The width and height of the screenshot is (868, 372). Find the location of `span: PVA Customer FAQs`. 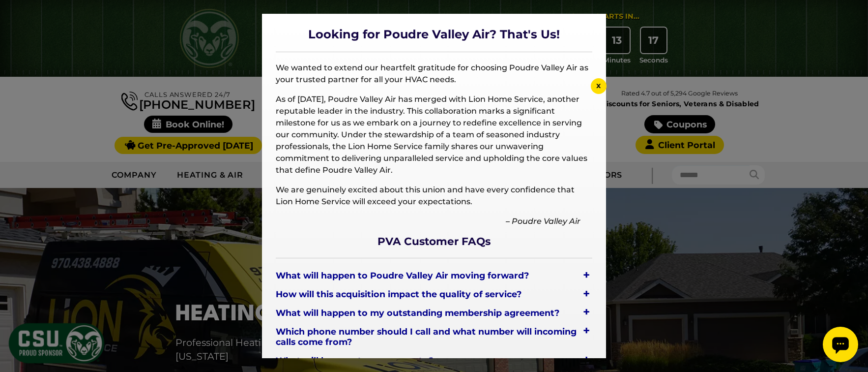

span: PVA Customer FAQs is located at coordinates (434, 242).